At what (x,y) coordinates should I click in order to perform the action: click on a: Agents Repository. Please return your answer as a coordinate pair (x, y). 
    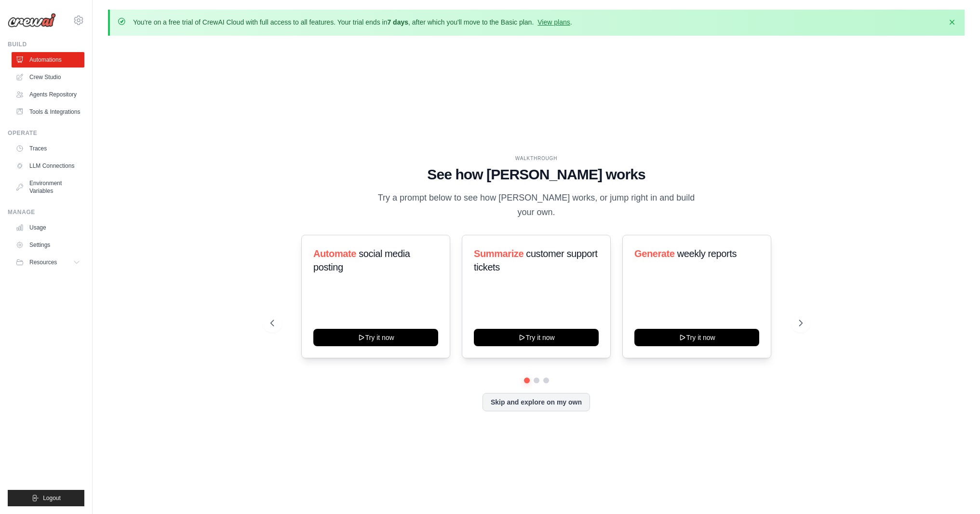
    Looking at the image, I should click on (47, 95).